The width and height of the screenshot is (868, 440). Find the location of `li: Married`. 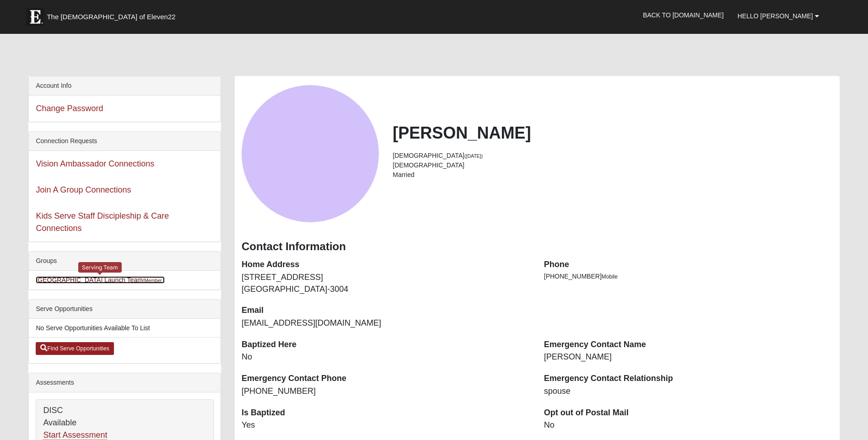

li: Married is located at coordinates (612, 175).